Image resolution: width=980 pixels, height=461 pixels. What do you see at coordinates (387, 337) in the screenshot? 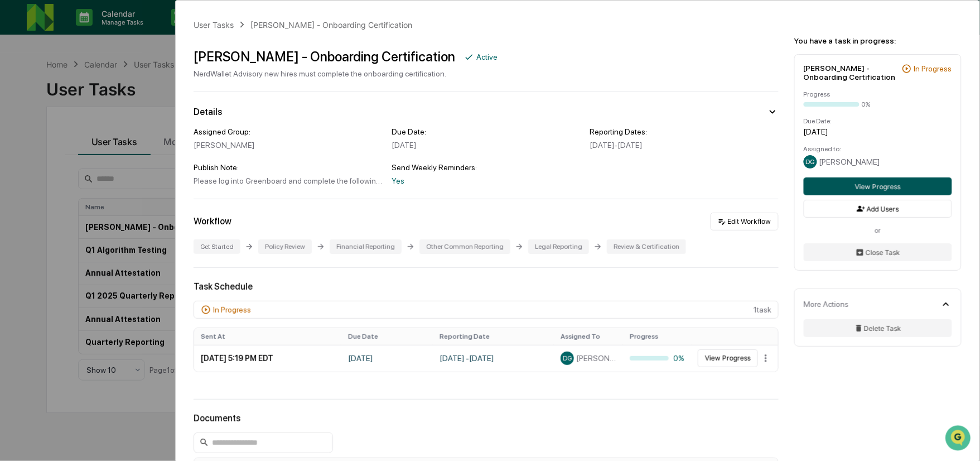
I see `th: Due Date` at bounding box center [387, 337].